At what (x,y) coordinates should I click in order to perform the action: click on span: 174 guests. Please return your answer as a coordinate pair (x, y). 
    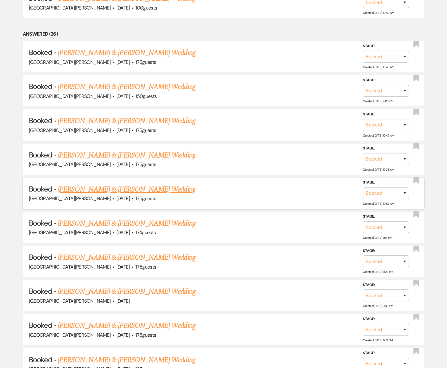
    Looking at the image, I should click on (146, 232).